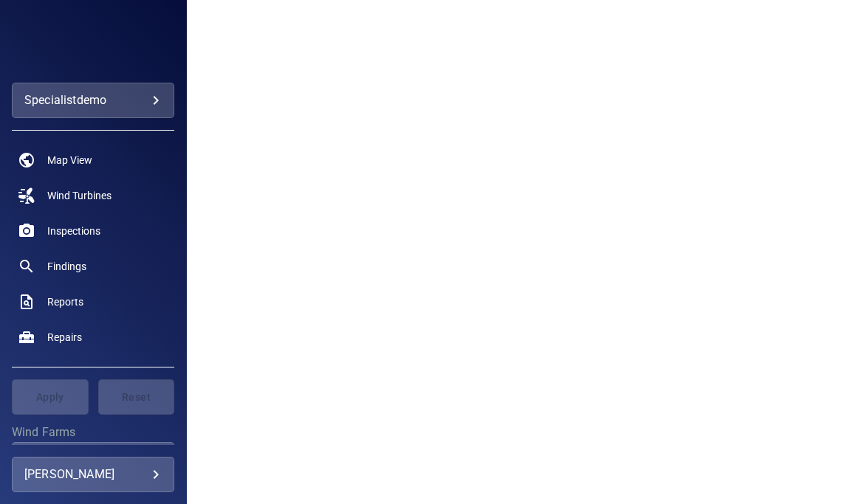 This screenshot has width=850, height=504. I want to click on a: reports noActive, so click(93, 302).